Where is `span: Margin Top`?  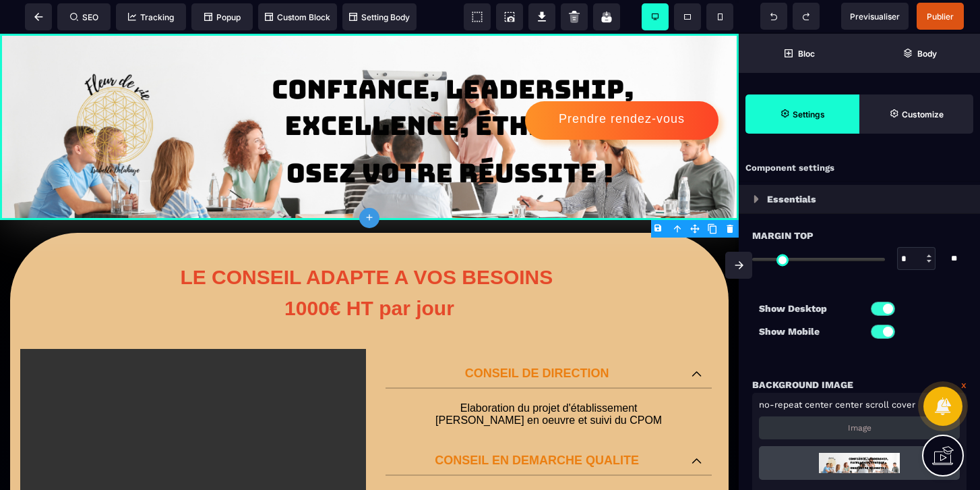 span: Margin Top is located at coordinates (783, 236).